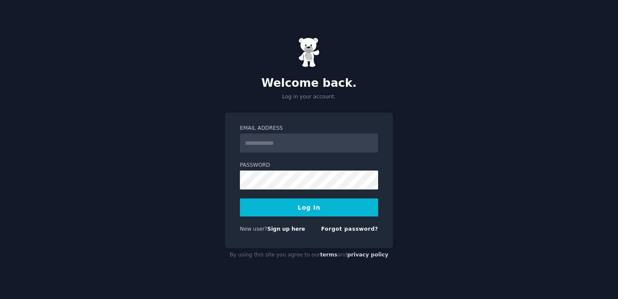 The width and height of the screenshot is (618, 299). I want to click on img: Gummy Bear, so click(309, 52).